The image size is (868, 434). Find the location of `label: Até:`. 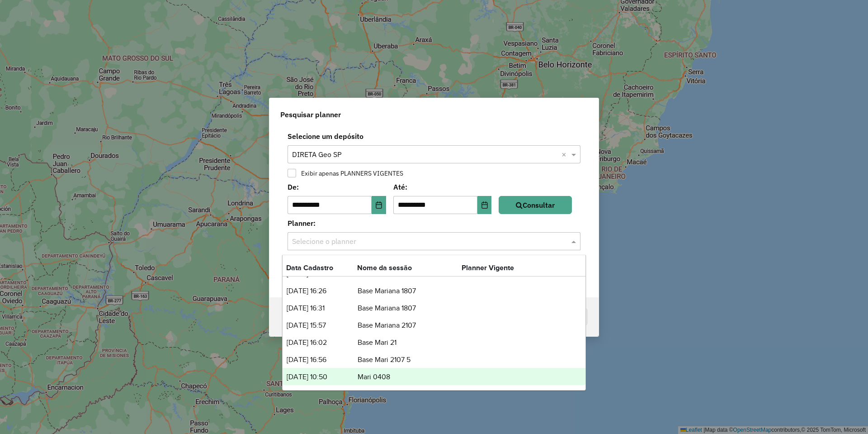

label: Até: is located at coordinates (443, 187).